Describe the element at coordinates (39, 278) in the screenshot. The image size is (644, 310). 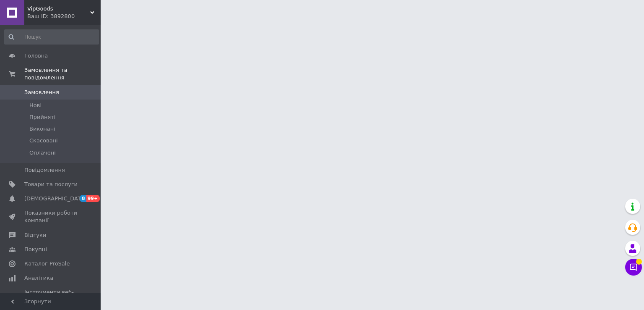
I see `span: Аналітика` at that location.